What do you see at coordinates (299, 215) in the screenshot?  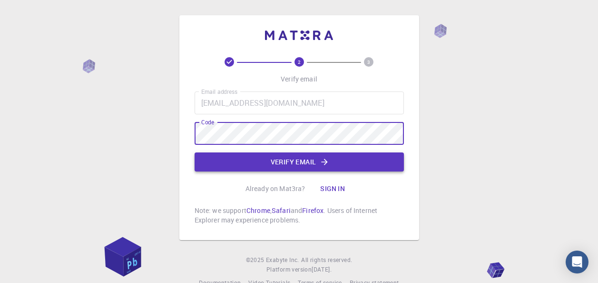 I see `p: Note: we support , and . Users of Internet Explorer may experience problems.` at bounding box center [299, 215].